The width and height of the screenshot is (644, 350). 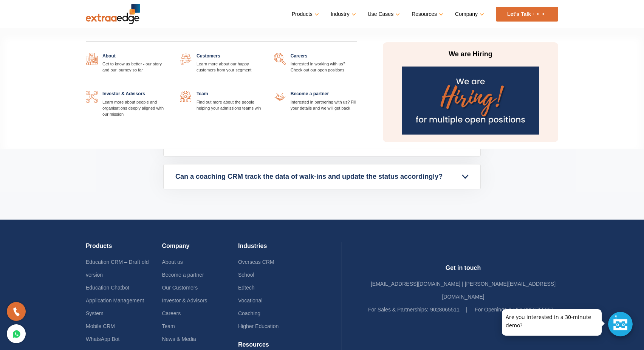 What do you see at coordinates (168, 326) in the screenshot?
I see `a: Team` at bounding box center [168, 326].